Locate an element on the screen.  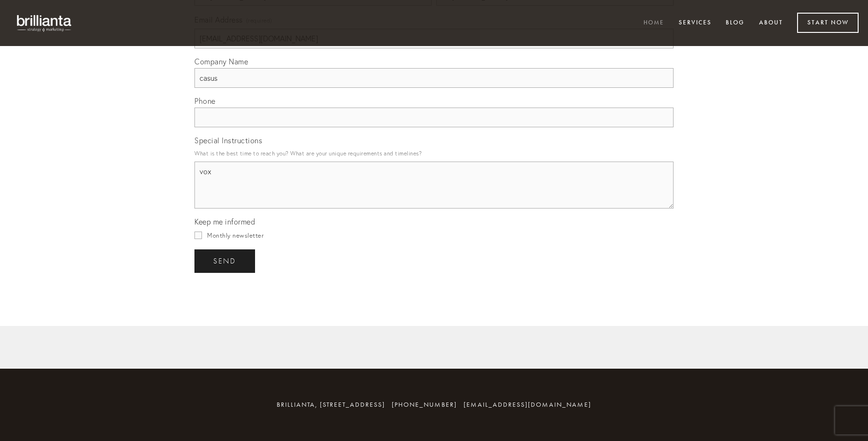
textarea: vox is located at coordinates (434, 185).